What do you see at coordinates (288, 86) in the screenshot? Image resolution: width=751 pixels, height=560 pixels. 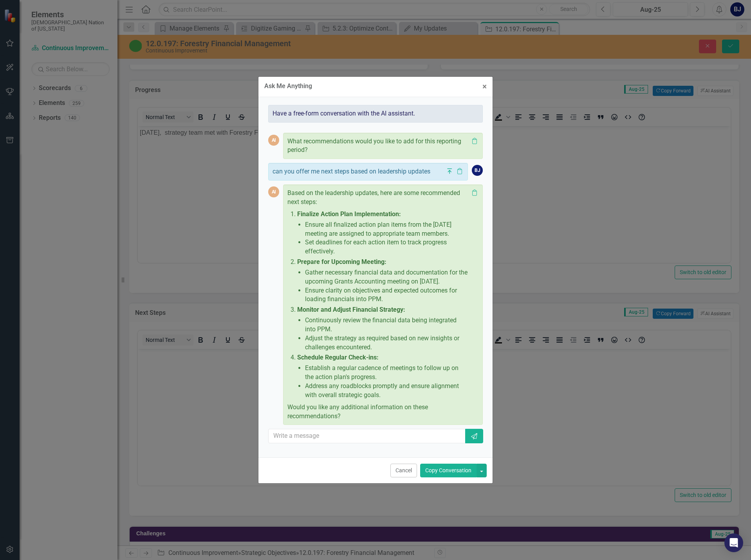 I see `div: Ask Me Anything` at bounding box center [288, 86].